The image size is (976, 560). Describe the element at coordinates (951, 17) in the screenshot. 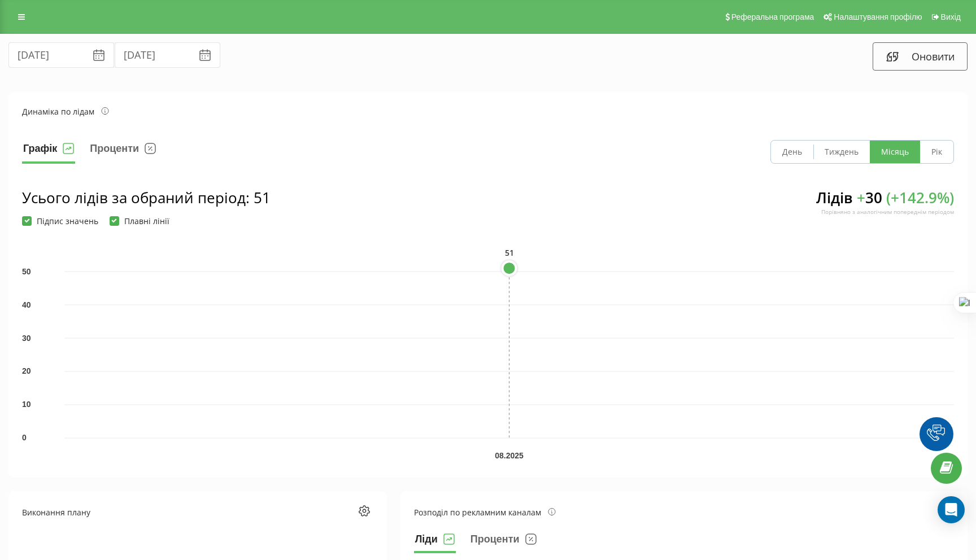

I see `span: Вихід` at that location.